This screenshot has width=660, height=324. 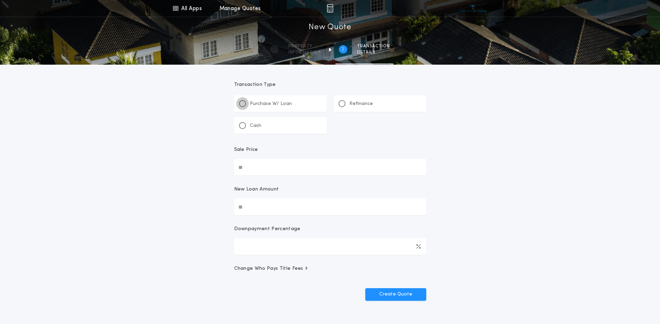 What do you see at coordinates (330, 85) in the screenshot?
I see `p: Transaction Type` at bounding box center [330, 85].